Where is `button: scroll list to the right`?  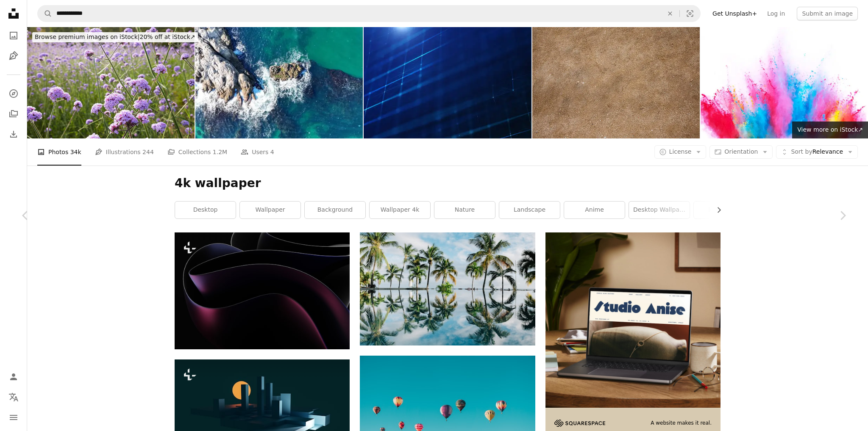 button: scroll list to the right is located at coordinates (716, 210).